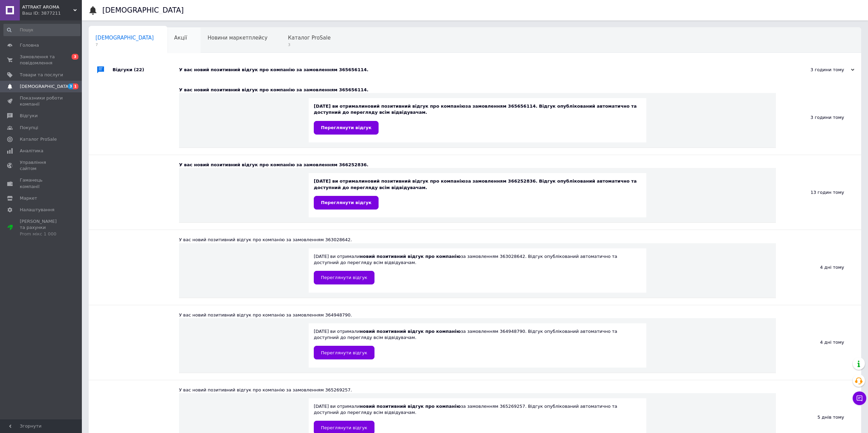  I want to click on span: Показники роботи компанії, so click(41, 101).